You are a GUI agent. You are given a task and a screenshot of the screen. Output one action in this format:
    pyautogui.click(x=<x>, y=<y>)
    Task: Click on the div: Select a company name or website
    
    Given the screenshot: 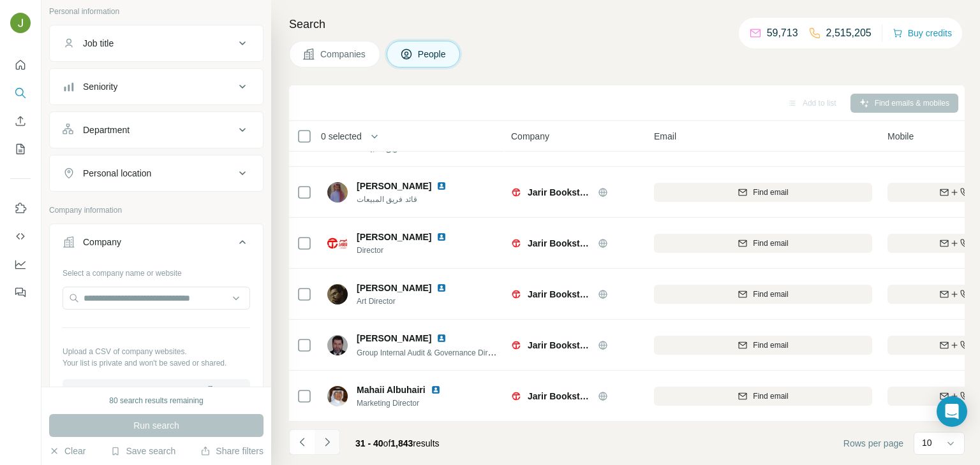 What is the action you would take?
    pyautogui.click(x=156, y=271)
    